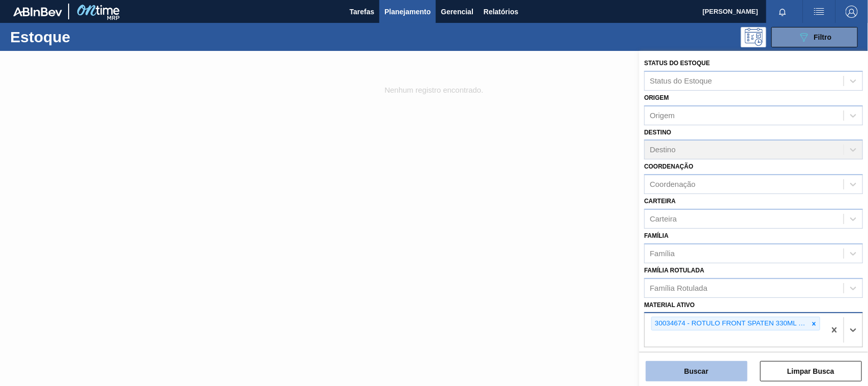  I want to click on h1: Estoque, so click(84, 37).